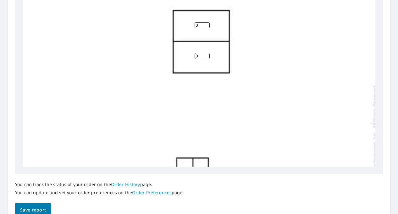  I want to click on span: Save report, so click(33, 210).